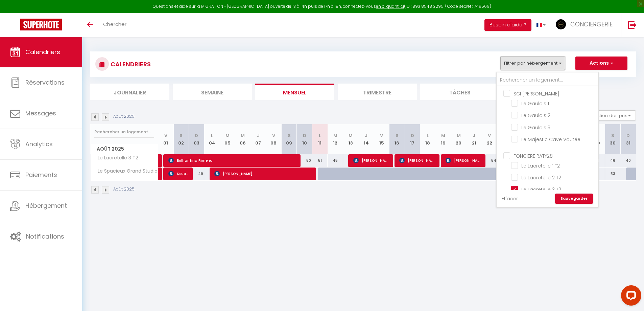 Image resolution: width=644 pixels, height=311 pixels. Describe the element at coordinates (39, 144) in the screenshot. I see `span: Analytics` at that location.